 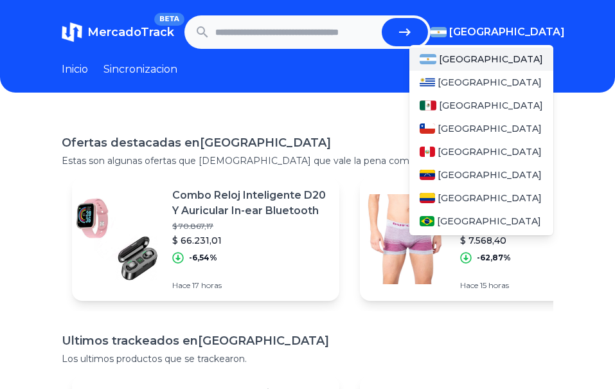 I want to click on p: $ 70.867,17, so click(x=251, y=226).